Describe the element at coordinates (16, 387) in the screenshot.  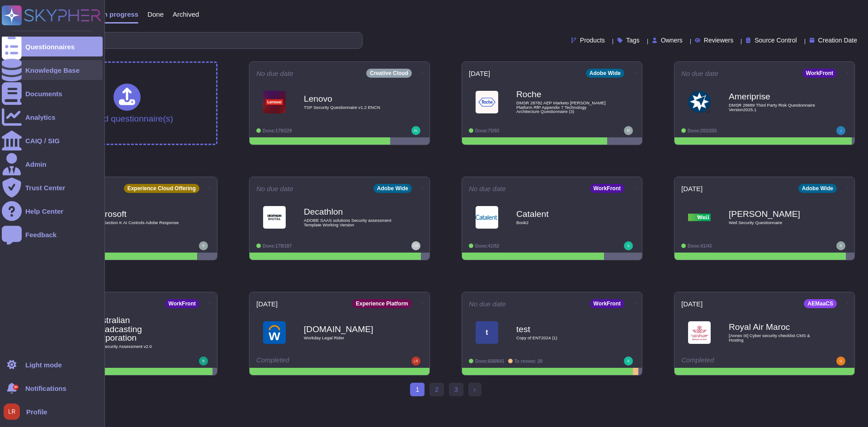
I see `div: 9+` at that location.